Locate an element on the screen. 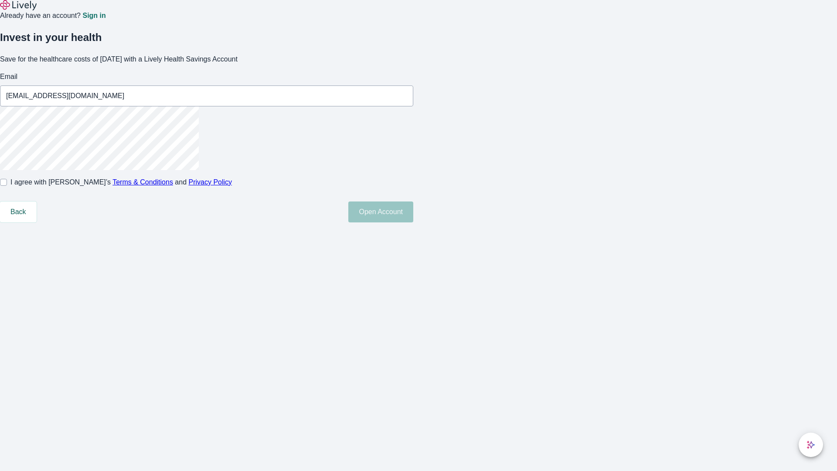 This screenshot has height=471, width=837. button: chat is located at coordinates (811, 445).